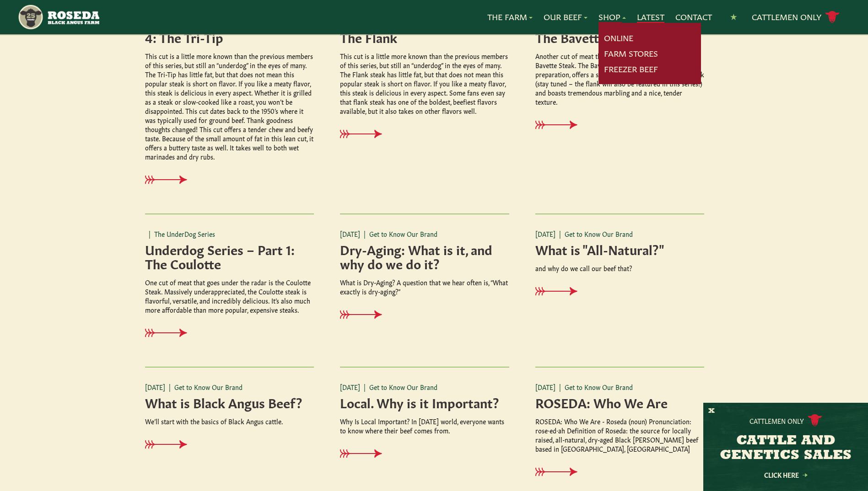 The image size is (868, 491). What do you see at coordinates (424, 287) in the screenshot?
I see `p: What is Dry-Aging? A question that we hear often is, “What exactly is dry-aging?”` at bounding box center [424, 287].